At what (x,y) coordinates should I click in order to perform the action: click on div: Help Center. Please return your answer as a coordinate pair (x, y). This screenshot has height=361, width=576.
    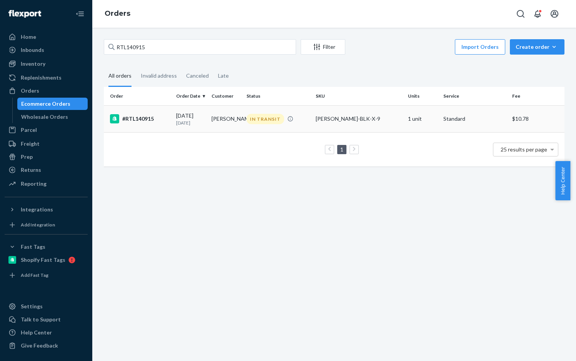
    Looking at the image, I should click on (36, 333).